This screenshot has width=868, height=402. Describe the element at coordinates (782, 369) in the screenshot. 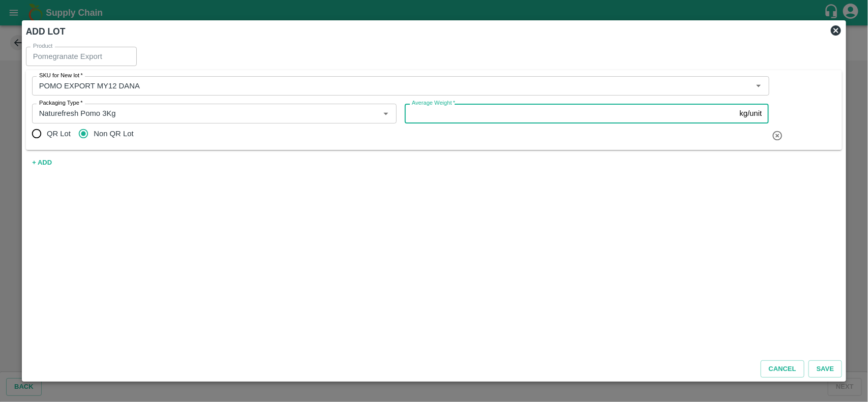

I see `button: Cancel` at that location.